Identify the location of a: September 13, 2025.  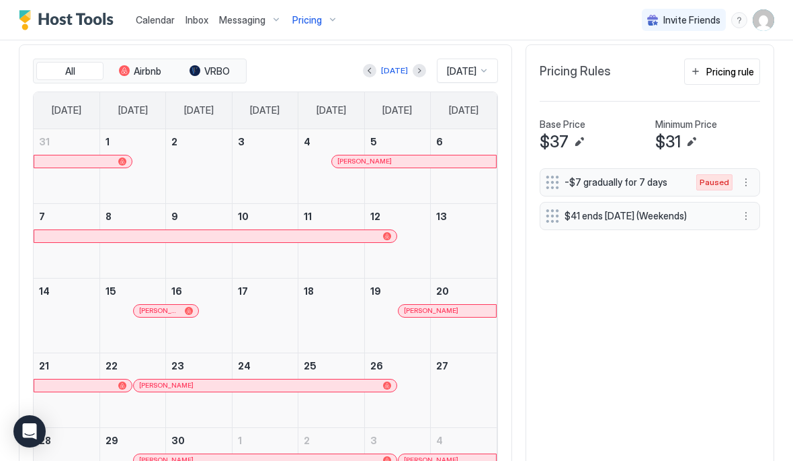
(464, 216).